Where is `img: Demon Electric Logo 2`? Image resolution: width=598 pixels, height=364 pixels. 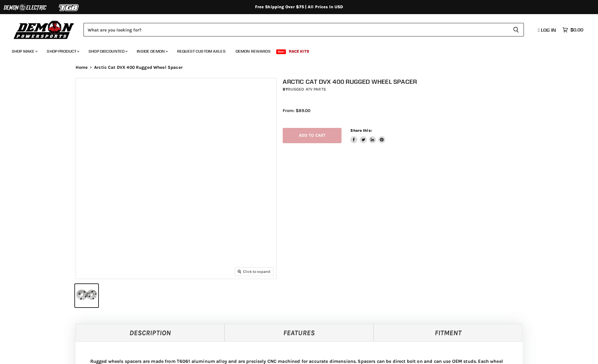 img: Demon Electric Logo 2 is located at coordinates (25, 8).